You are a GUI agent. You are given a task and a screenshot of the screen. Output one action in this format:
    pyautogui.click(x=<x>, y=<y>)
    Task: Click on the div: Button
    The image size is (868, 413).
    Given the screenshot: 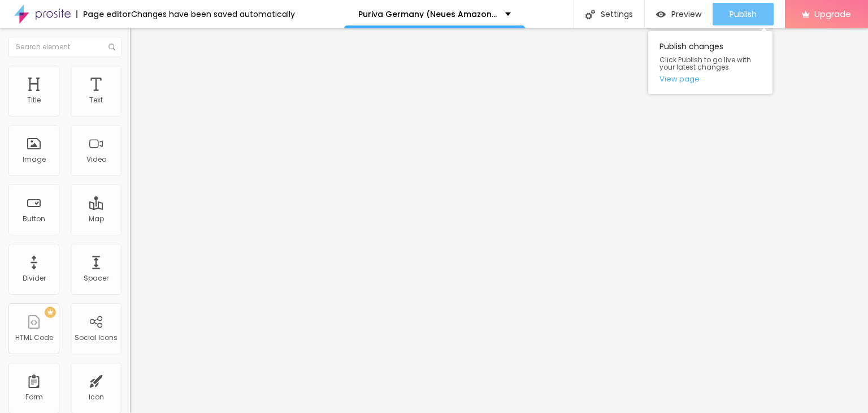 What is the action you would take?
    pyautogui.click(x=34, y=219)
    